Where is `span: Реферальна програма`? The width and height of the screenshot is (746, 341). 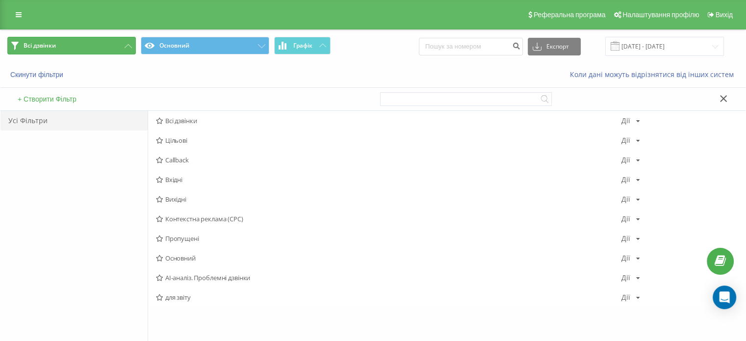
span: Реферальна програма is located at coordinates (569, 15).